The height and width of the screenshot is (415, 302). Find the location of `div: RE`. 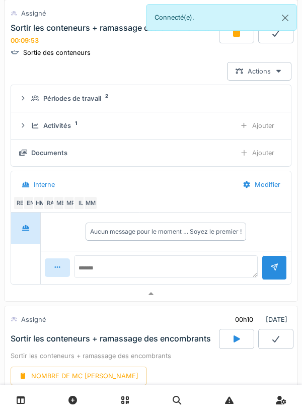

div: RE is located at coordinates (20, 203).